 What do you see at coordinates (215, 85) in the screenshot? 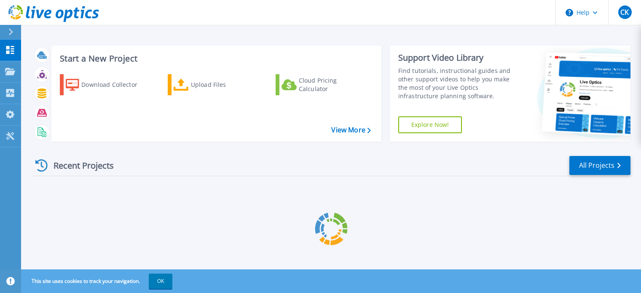
I see `a: Upload Files` at bounding box center [215, 85].